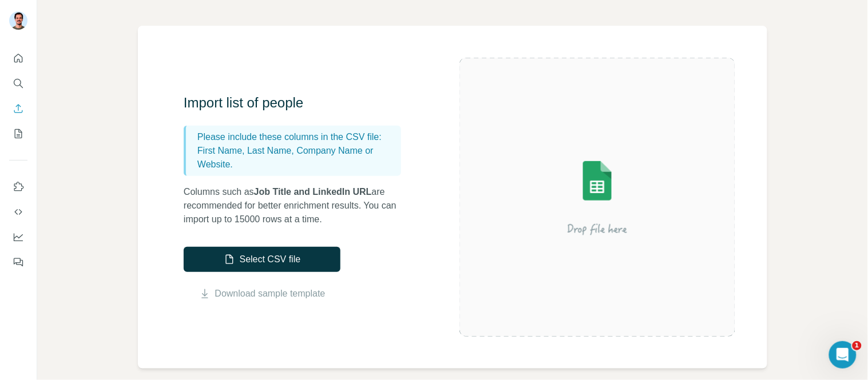 The height and width of the screenshot is (380, 868). I want to click on button: Search, so click(18, 84).